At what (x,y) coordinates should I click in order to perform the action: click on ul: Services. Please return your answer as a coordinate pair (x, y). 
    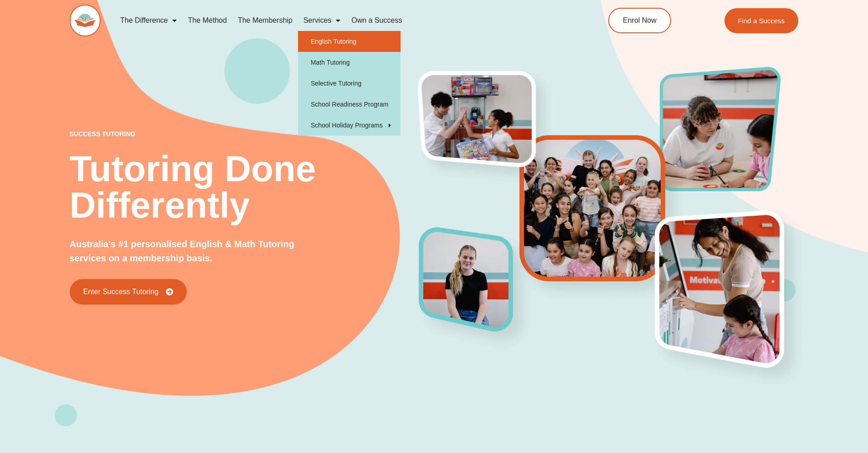
    Looking at the image, I should click on (349, 83).